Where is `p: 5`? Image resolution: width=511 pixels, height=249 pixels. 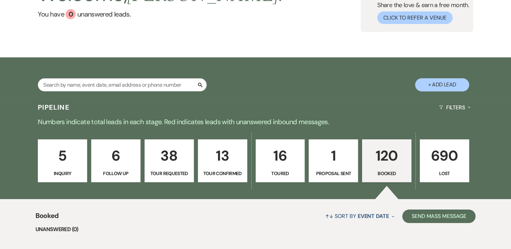 p: 5 is located at coordinates (62, 156).